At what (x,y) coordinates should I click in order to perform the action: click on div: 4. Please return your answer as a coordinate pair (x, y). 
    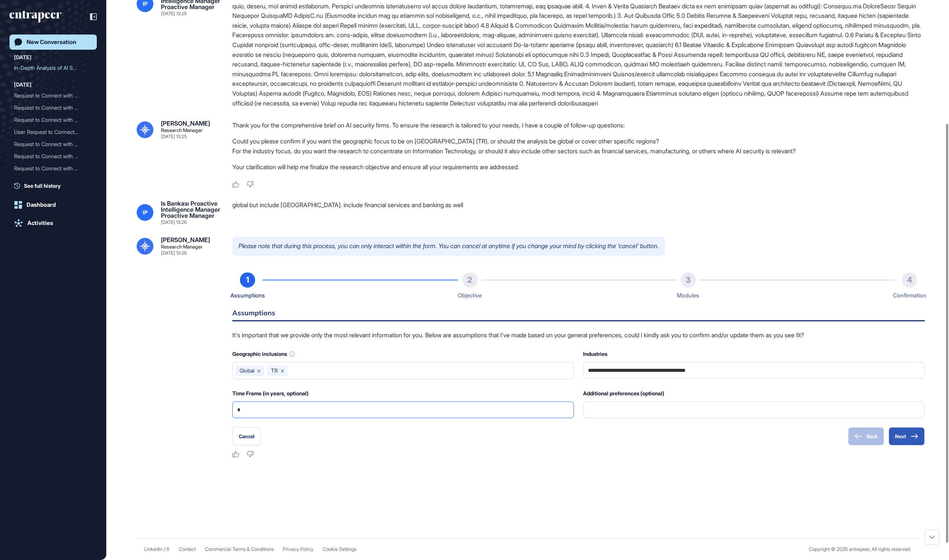
    Looking at the image, I should click on (909, 280).